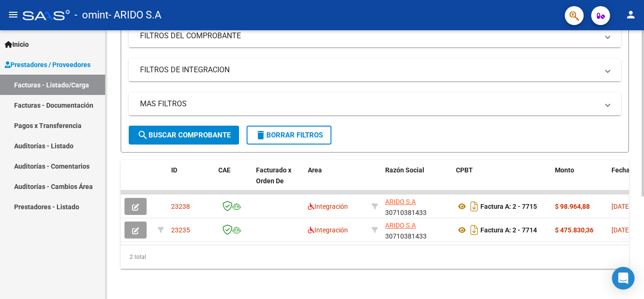 The image size is (644, 299). Describe the element at coordinates (375, 70) in the screenshot. I see `mat-expansion-panel-header: FILTROS DE INTEGRACION` at that location.